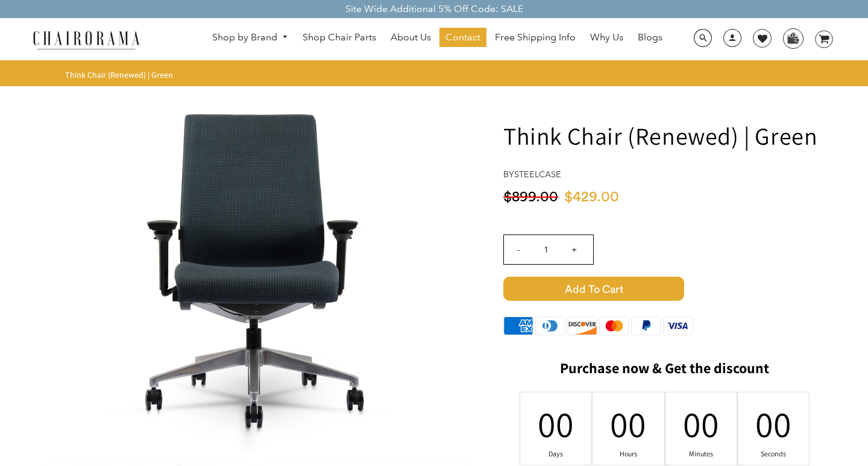  Describe the element at coordinates (118, 75) in the screenshot. I see `span: Think Chair (Renewed) | Green` at that location.